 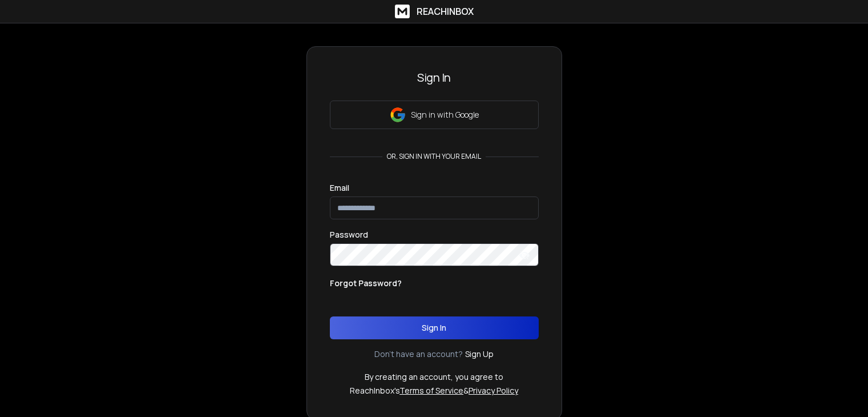 I want to click on p: Forgot Password?, so click(x=366, y=283).